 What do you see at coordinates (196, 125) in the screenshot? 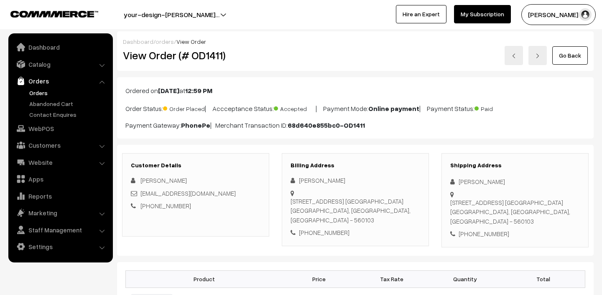
I see `b: PhonePe` at bounding box center [196, 125].